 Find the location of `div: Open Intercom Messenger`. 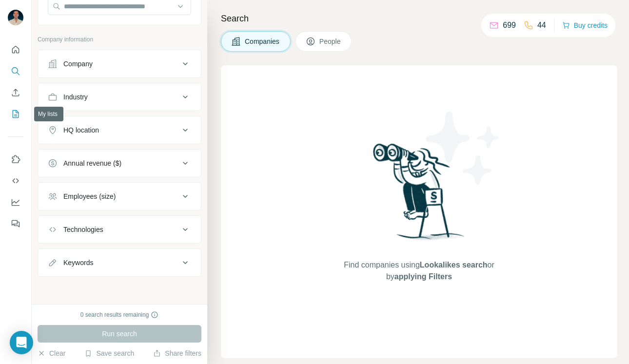

div: Open Intercom Messenger is located at coordinates (22, 343).